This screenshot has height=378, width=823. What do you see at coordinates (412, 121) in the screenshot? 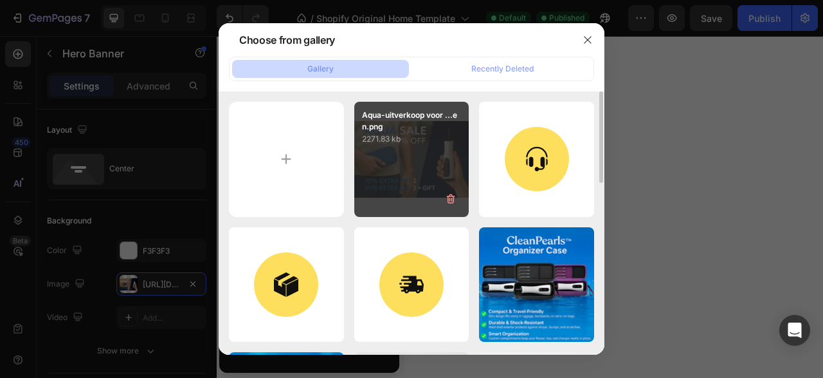
I see `p: Aqua-uitverkoop voor ...en.png` at bounding box center [412, 121].